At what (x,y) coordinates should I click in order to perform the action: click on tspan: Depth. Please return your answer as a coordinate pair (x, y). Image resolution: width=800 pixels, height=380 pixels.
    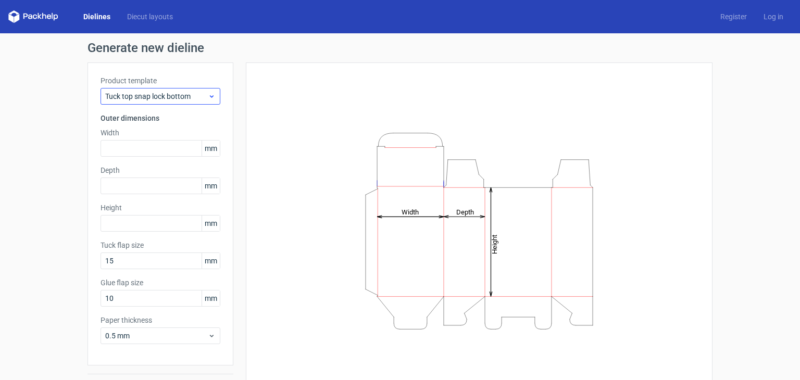
    Looking at the image, I should click on (465, 211).